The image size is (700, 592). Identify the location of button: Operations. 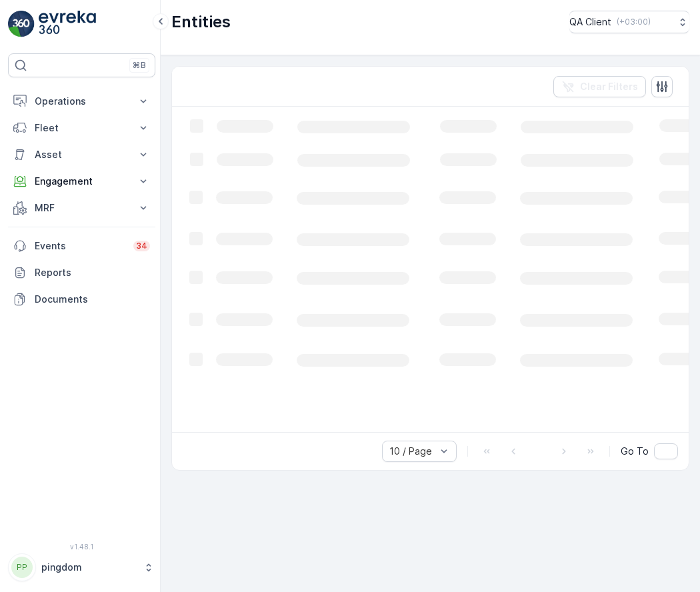
(81, 101).